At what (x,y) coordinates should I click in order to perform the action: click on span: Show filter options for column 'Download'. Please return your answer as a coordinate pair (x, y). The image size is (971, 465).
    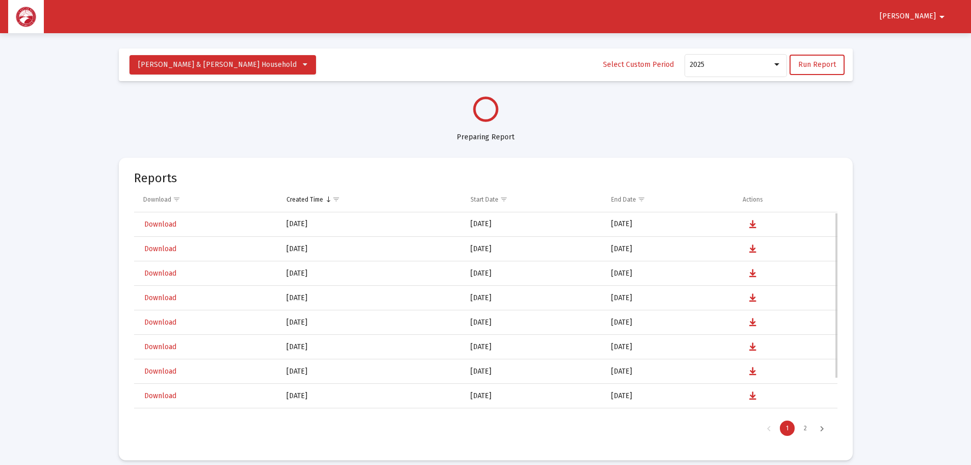
    Looking at the image, I should click on (176, 199).